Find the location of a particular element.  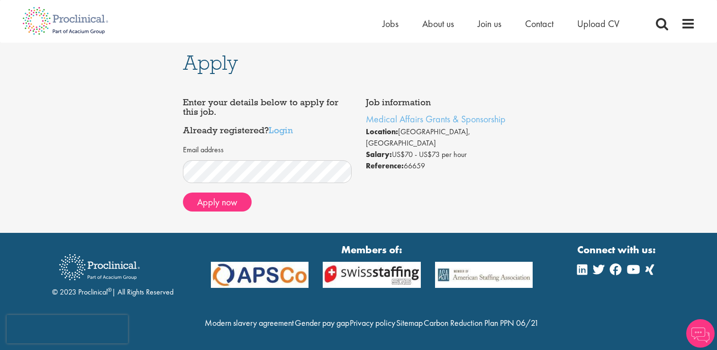

a: Carbon Reduction Plan PPN 06/21 is located at coordinates (481, 322).